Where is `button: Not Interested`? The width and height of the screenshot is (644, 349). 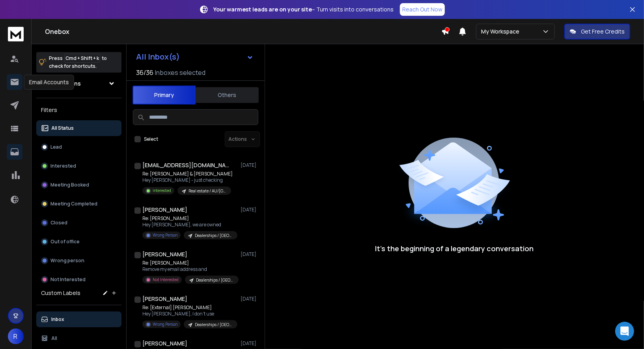
button: Not Interested is located at coordinates (79, 280).